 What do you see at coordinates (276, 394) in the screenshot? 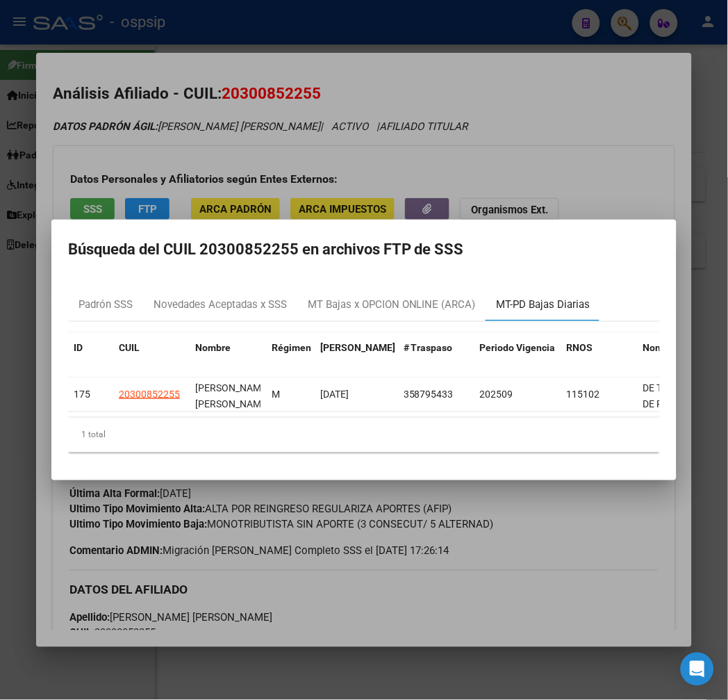
I see `span: M` at bounding box center [276, 394].